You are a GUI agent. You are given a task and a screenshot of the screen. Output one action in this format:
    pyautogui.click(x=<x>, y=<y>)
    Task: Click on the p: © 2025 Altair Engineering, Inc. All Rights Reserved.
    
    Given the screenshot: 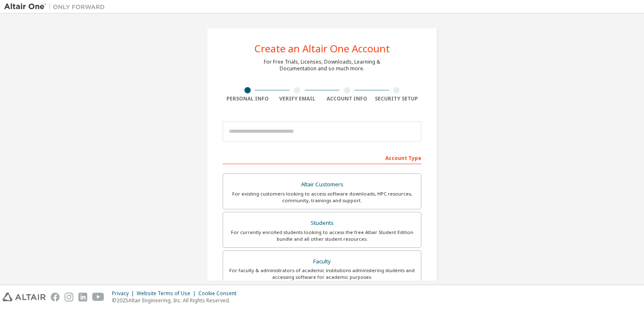 What is the action you would take?
    pyautogui.click(x=176, y=300)
    